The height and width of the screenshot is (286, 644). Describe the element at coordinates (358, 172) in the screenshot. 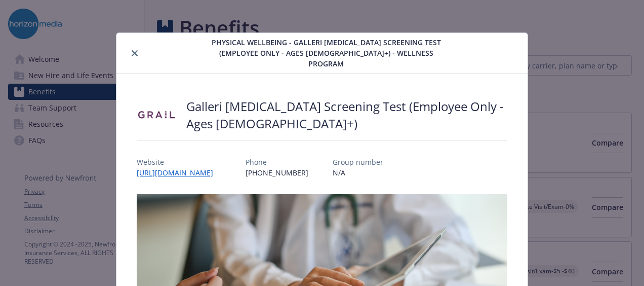

I see `p: N/A` at that location.